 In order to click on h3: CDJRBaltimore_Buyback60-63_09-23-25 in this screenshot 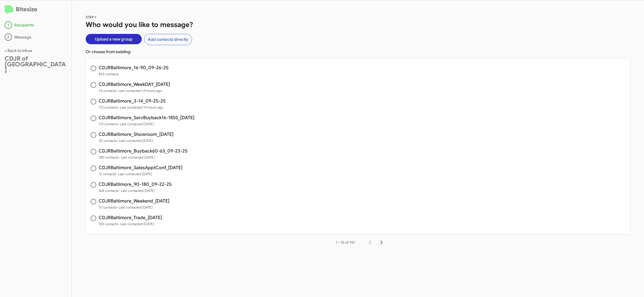, I will do `click(143, 151)`.